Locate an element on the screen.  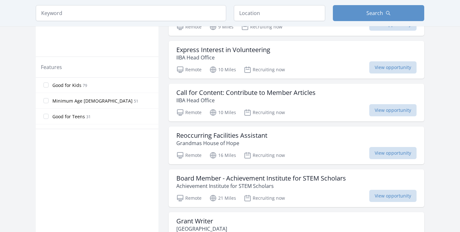
h3: Call for Content: Contribute to Member Articles is located at coordinates (246, 93).